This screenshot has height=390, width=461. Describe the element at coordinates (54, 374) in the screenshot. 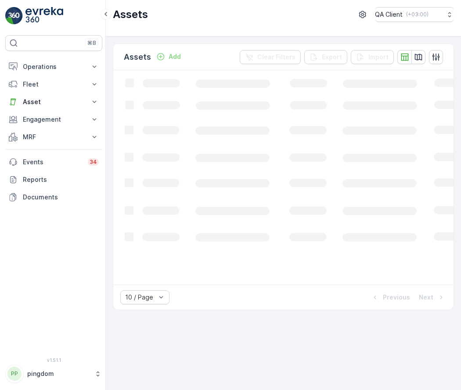

I see `button: PPpingdom` at that location.